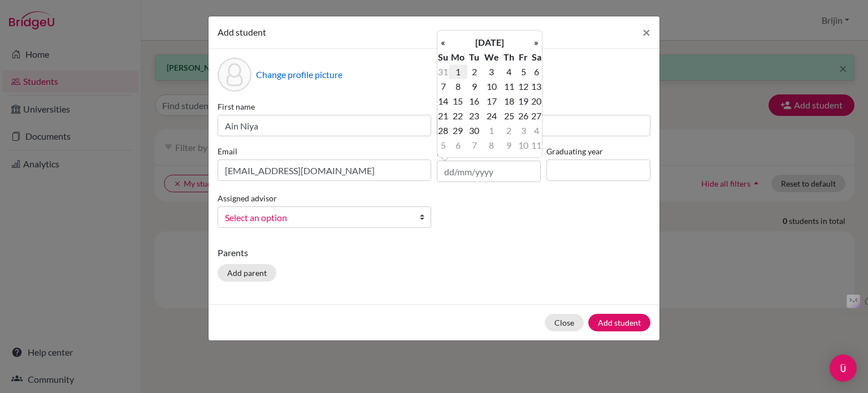 The image size is (868, 393). I want to click on span: Select an option, so click(317, 218).